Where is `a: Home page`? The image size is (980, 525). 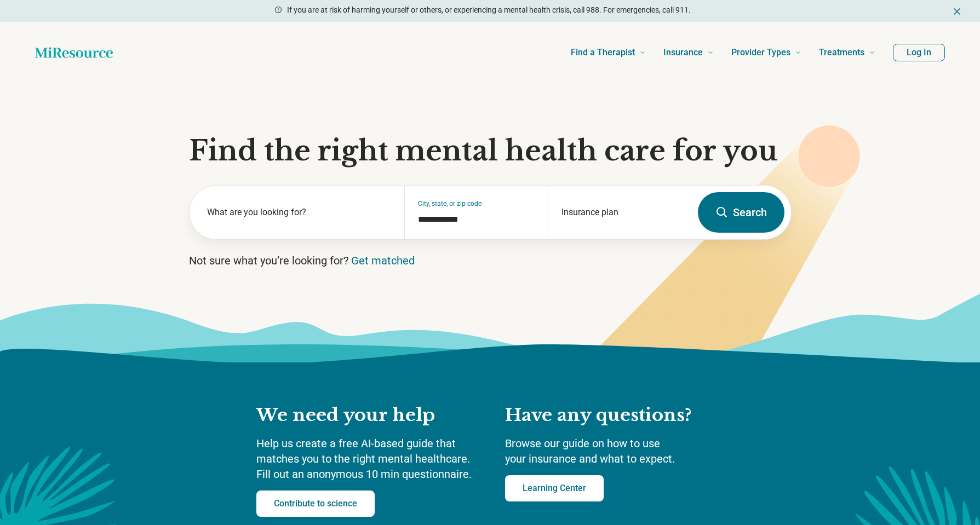 a: Home page is located at coordinates (74, 52).